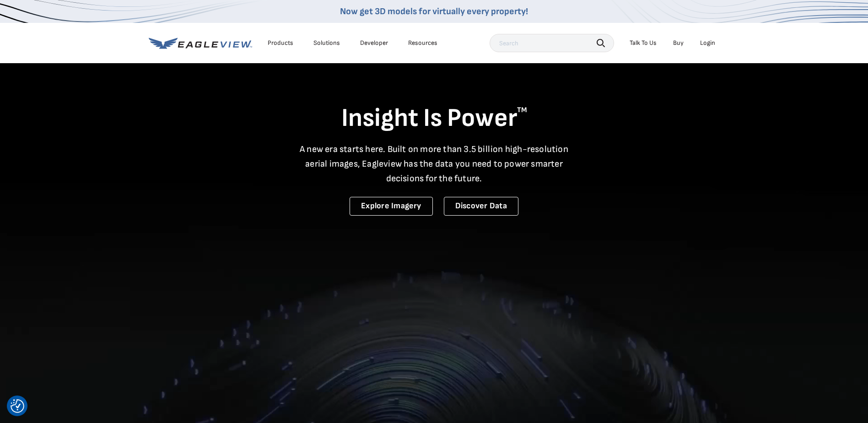  I want to click on p: A new era starts here. Built on more than 3.5 billion high-resolution aerial images, Eagleview ha..., so click(434, 164).